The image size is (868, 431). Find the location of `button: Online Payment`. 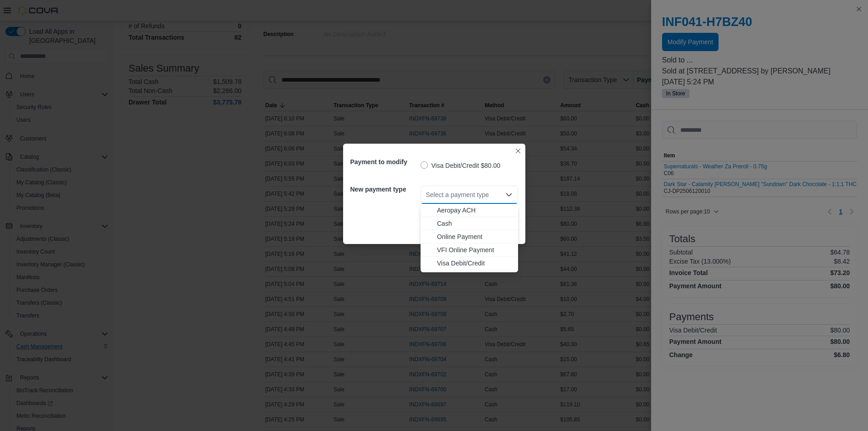

button: Online Payment is located at coordinates (469, 236).